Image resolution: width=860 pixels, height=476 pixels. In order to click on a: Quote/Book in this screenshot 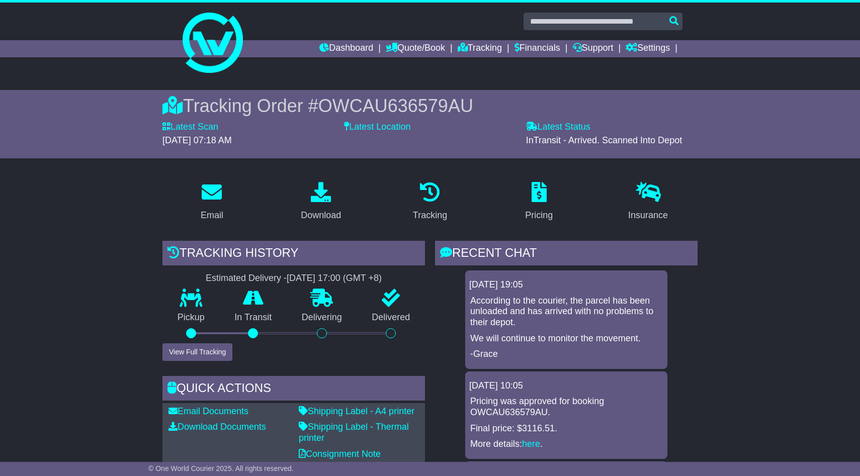, I will do `click(416, 49)`.